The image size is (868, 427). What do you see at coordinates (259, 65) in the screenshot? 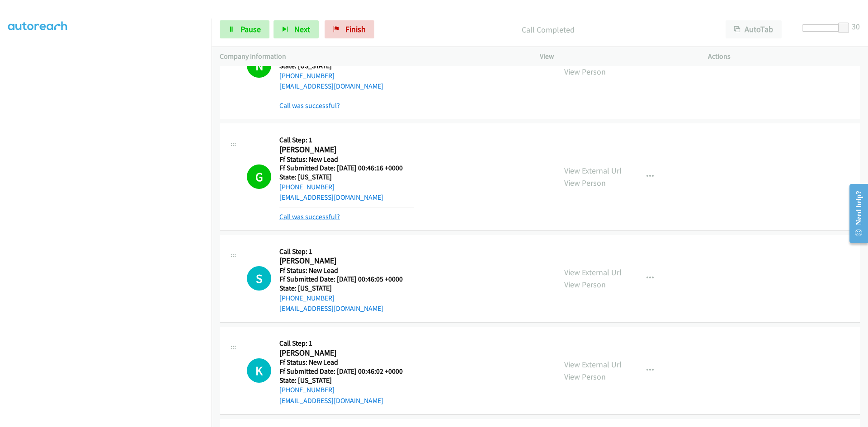
I see `h1: N` at bounding box center [259, 65].